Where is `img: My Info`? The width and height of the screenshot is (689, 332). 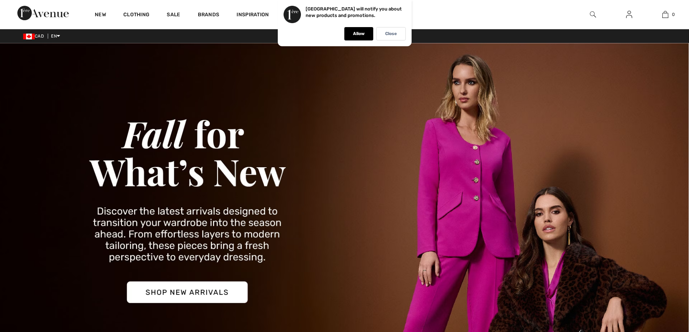
img: My Info is located at coordinates (629, 14).